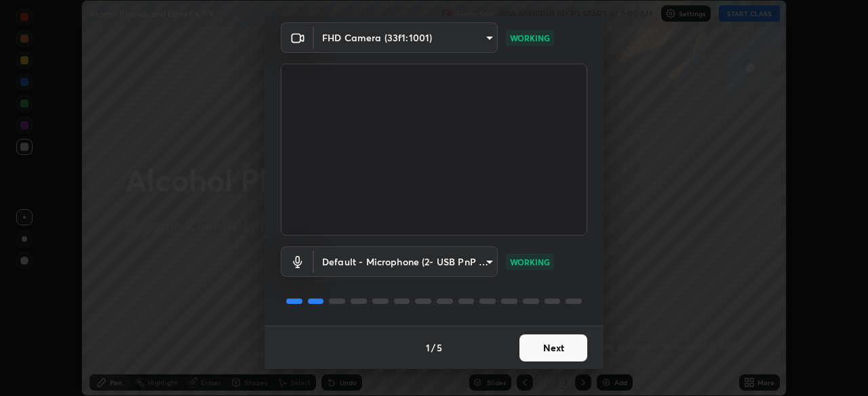 This screenshot has width=868, height=396. I want to click on h4: 1, so click(428, 347).